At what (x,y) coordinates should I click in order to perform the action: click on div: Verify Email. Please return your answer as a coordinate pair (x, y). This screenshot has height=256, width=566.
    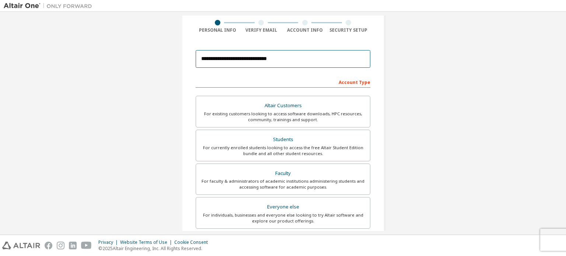
    Looking at the image, I should click on (261, 30).